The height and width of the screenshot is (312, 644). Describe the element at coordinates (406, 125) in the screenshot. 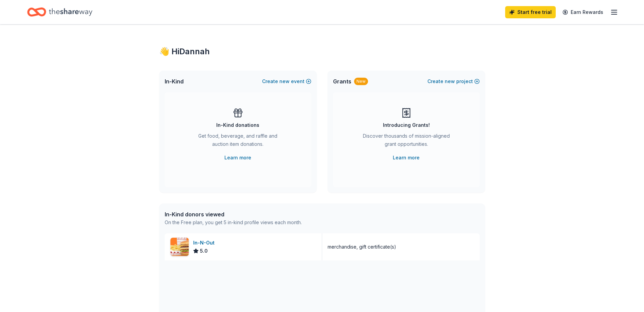

I see `div: Introducing Grants!` at that location.